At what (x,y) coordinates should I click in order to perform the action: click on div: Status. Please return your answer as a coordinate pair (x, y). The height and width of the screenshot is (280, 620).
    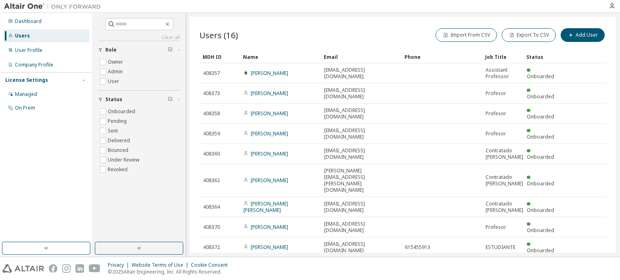
    Looking at the image, I should click on (543, 57).